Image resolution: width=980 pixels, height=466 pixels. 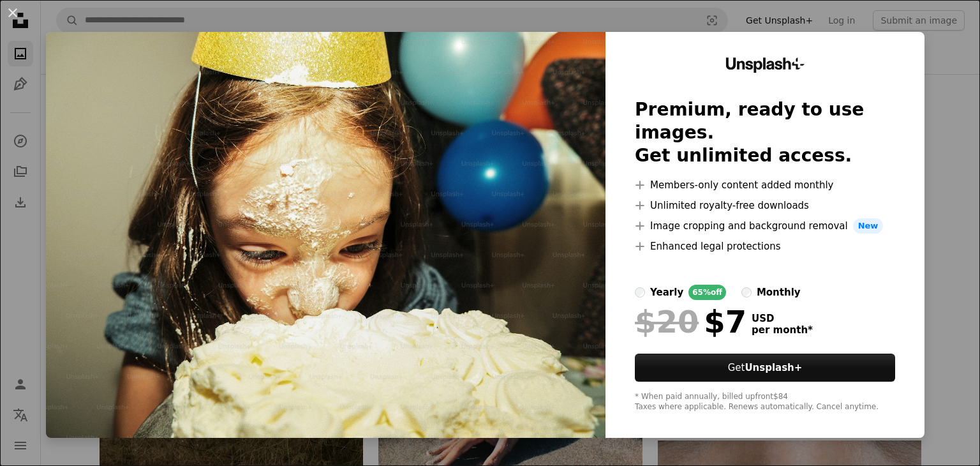 What do you see at coordinates (765, 185) in the screenshot?
I see `li: Members-only content added monthly` at bounding box center [765, 185].